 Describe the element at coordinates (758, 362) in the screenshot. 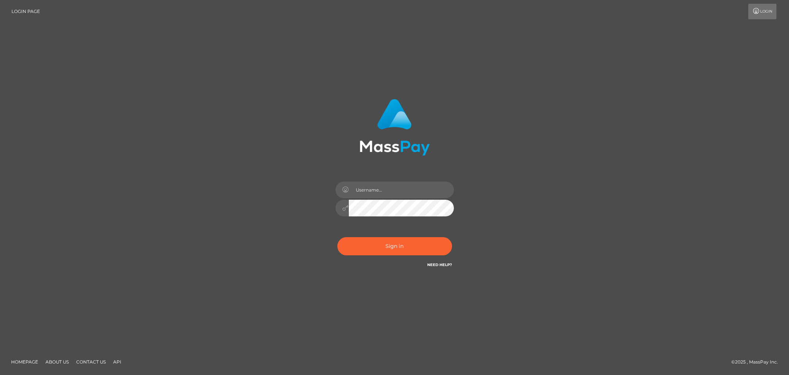

I see `div: © 2025 , MassPay Inc.` at that location.